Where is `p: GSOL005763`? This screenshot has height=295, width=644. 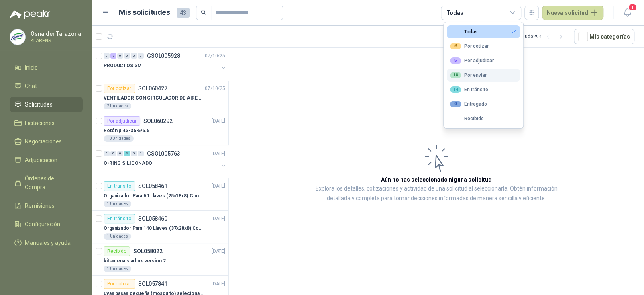
p: GSOL005763 is located at coordinates (163, 154).